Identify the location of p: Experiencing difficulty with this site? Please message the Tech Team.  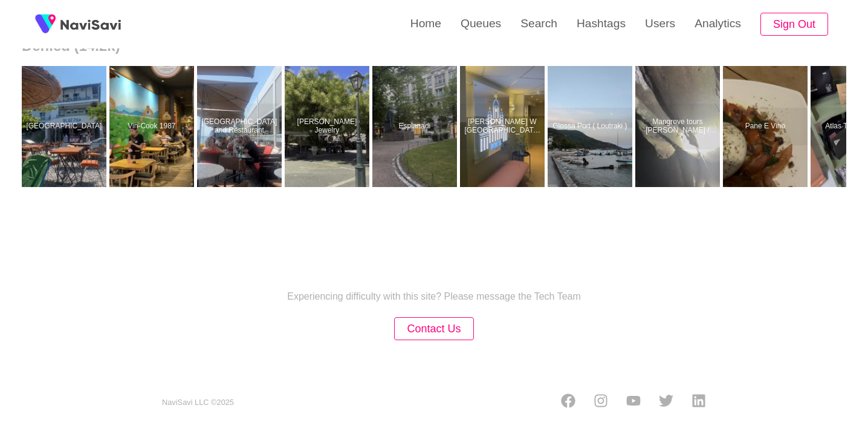
(434, 296).